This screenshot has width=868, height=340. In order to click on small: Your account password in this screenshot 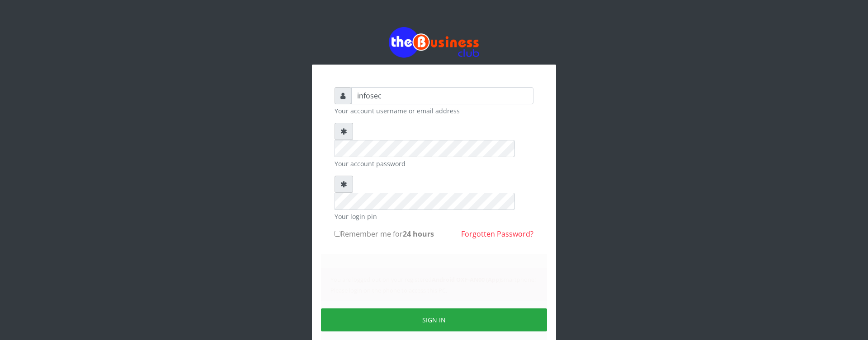, I will do `click(434, 164)`.